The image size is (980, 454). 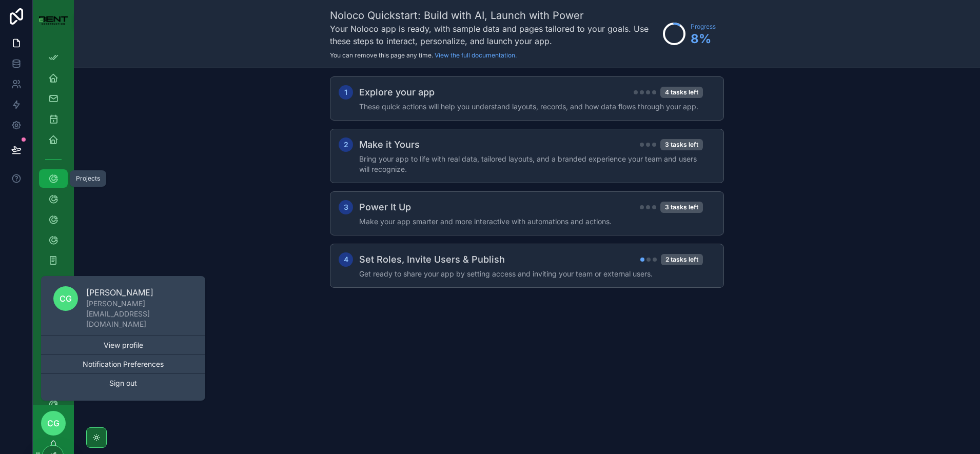 I want to click on span: 8 %, so click(x=703, y=39).